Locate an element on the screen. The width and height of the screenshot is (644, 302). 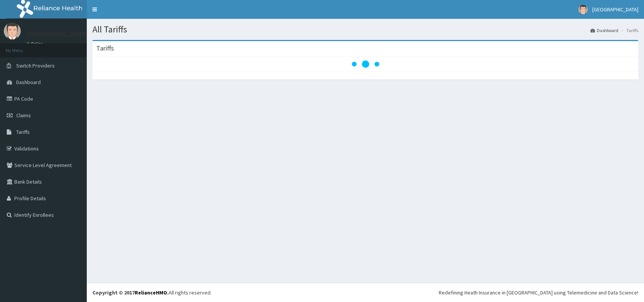
span: Tariffs is located at coordinates (23, 132).